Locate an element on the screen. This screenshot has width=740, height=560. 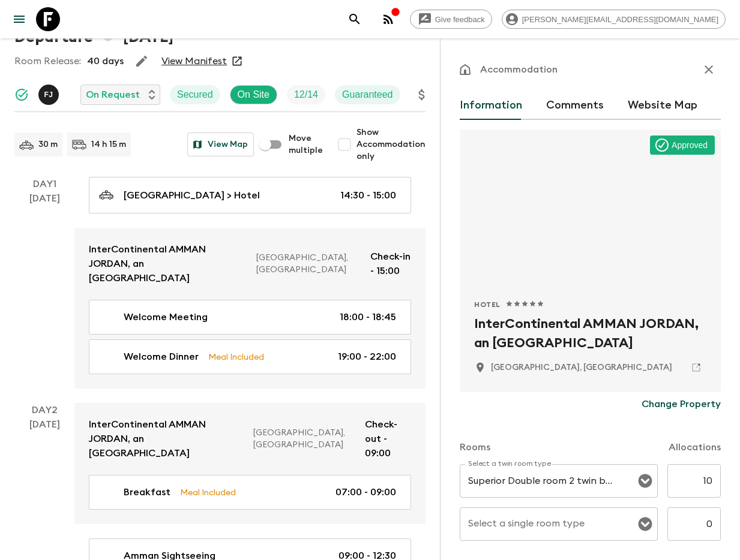
p: 14 h 15 m is located at coordinates (108, 145).